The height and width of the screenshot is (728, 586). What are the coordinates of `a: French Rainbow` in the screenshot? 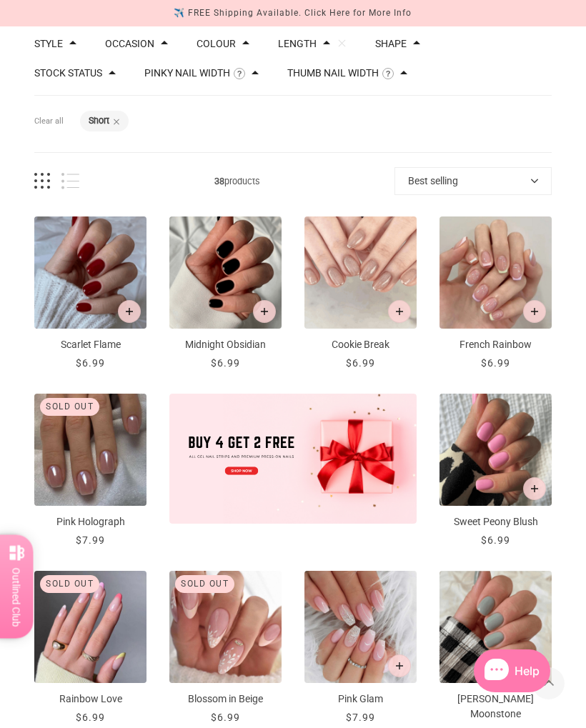 It's located at (495, 294).